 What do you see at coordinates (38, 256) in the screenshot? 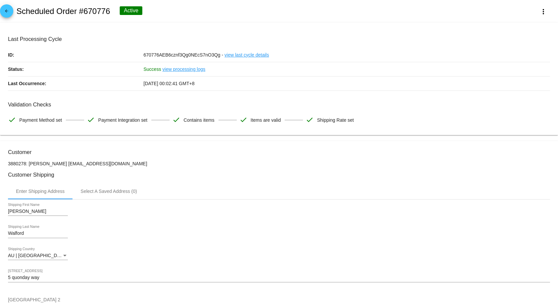
I see `mat-select: Shipping Country` at bounding box center [38, 256].